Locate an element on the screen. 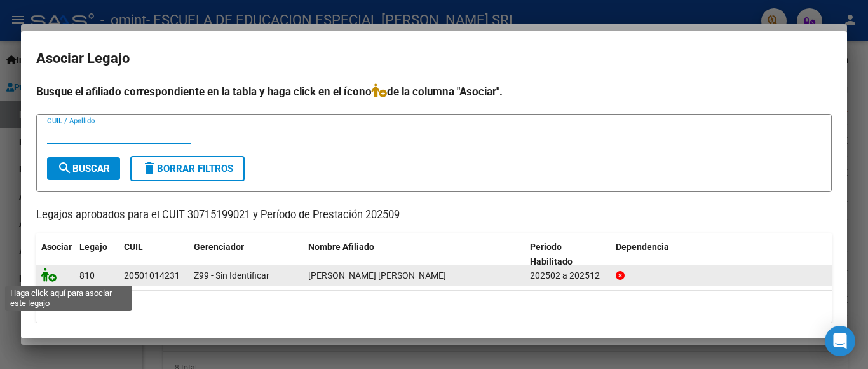  span: Nombre Afiliado is located at coordinates (341, 247).